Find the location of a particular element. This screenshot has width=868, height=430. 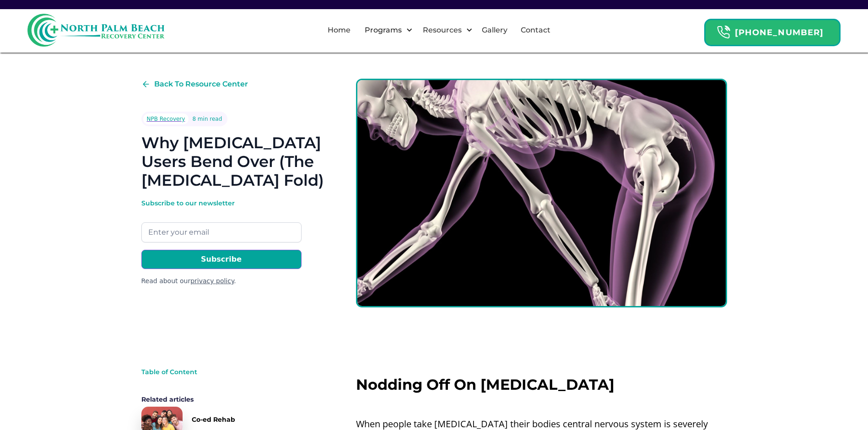

img: Header Calendar Icons is located at coordinates (723, 32).